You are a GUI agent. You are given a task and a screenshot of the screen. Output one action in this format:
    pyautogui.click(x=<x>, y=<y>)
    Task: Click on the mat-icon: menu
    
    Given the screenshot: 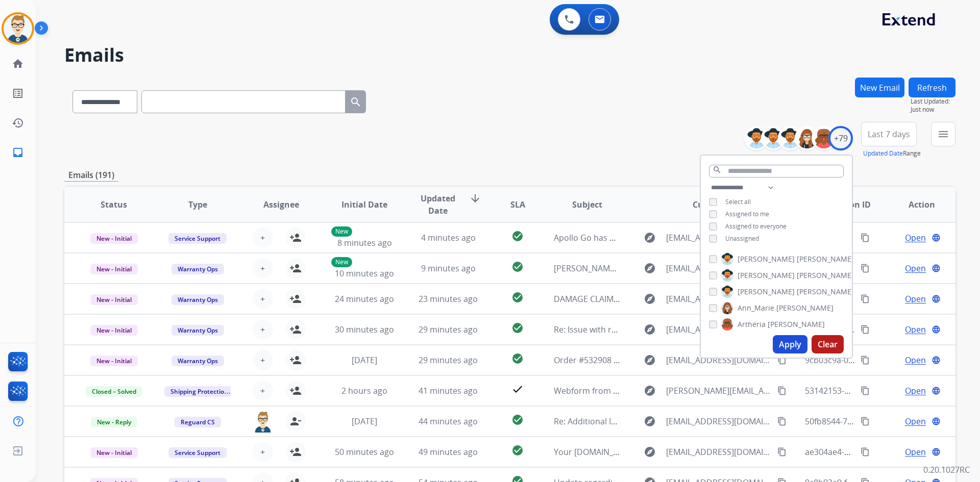 What is the action you would take?
    pyautogui.click(x=943, y=134)
    